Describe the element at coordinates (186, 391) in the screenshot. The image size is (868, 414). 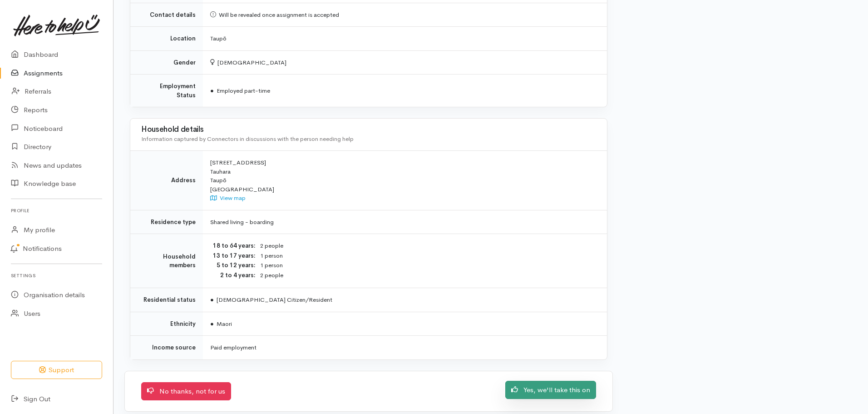
I see `a: No thanks, not for us` at that location.